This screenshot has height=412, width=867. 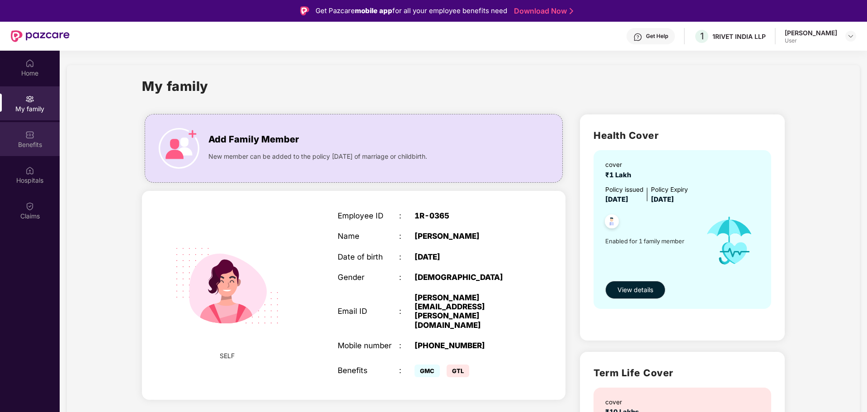 What do you see at coordinates (369, 370) in the screenshot?
I see `div: Benefits` at bounding box center [369, 370].